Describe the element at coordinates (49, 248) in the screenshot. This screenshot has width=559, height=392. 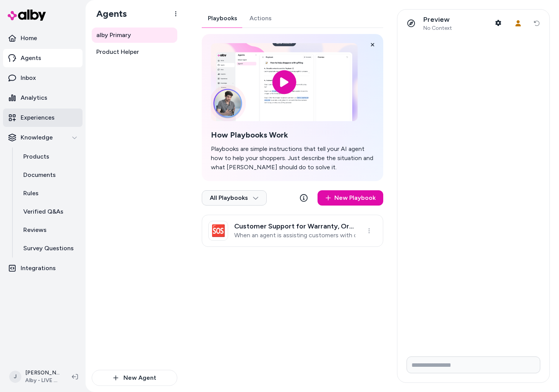
I see `p: Survey Questions` at that location.